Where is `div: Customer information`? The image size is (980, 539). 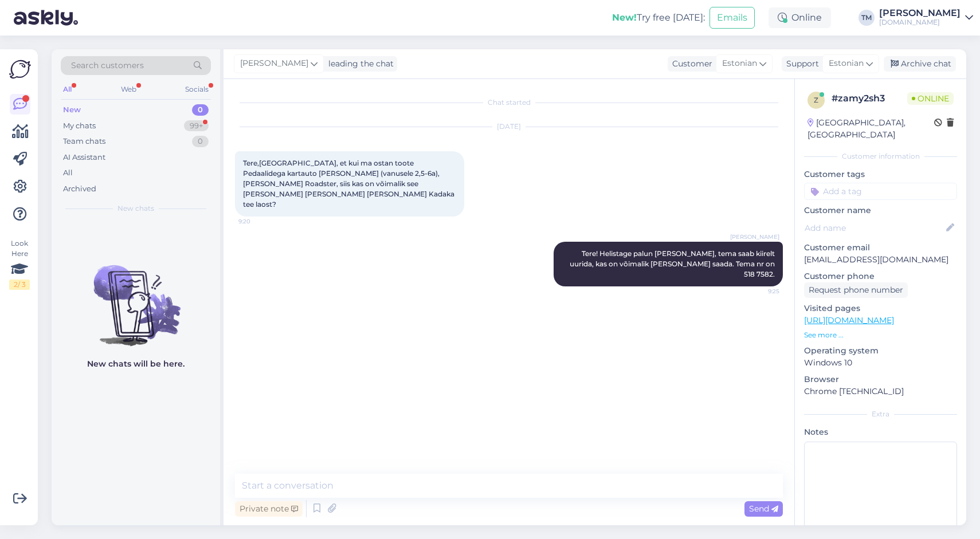
div: Customer information is located at coordinates (880, 157).